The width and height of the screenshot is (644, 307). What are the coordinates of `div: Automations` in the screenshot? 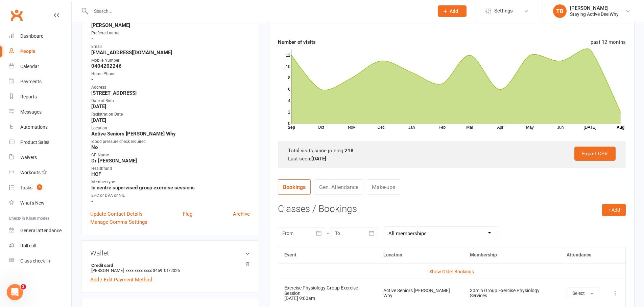 It's located at (34, 127).